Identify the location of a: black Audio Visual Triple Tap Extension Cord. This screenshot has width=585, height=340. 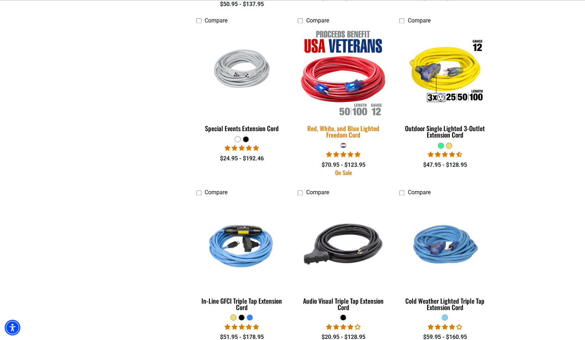
(343, 257).